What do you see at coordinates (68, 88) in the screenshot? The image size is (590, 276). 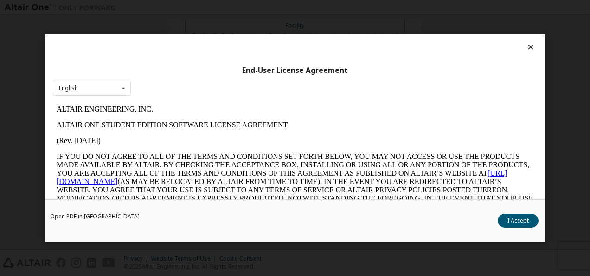 I see `div: English` at bounding box center [68, 88].